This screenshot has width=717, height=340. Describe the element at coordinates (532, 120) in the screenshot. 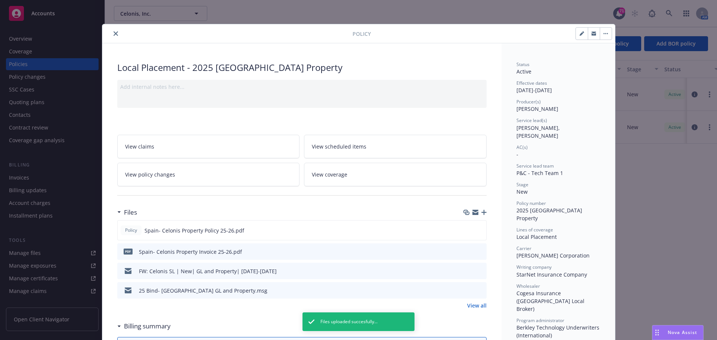

I see `span: Service lead(s)` at that location.